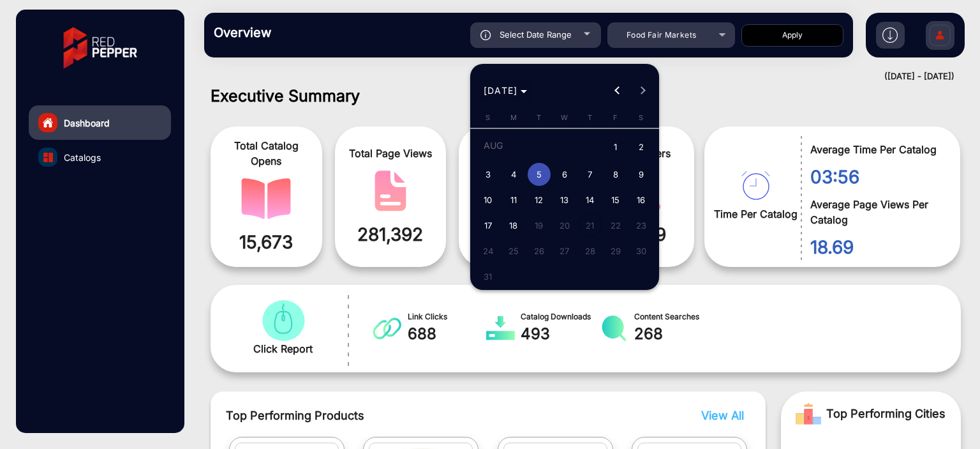 This screenshot has height=449, width=980. Describe the element at coordinates (616, 147) in the screenshot. I see `button: August 1, 2025` at that location.